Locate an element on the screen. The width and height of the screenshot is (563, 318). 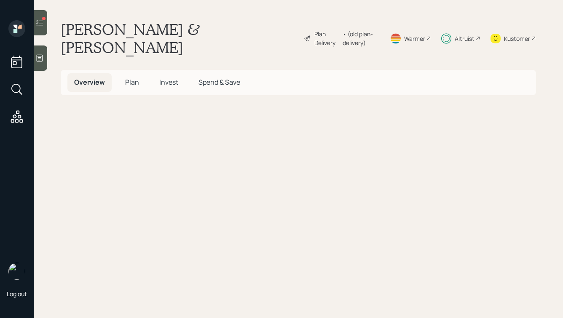
span: Spend & Save is located at coordinates (219, 82).